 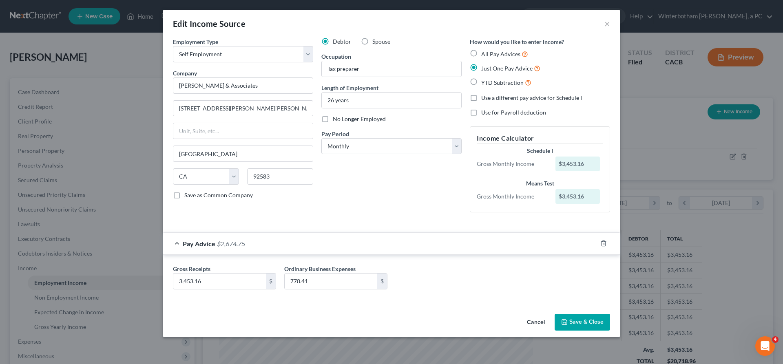 I want to click on span: All Pay Advices, so click(x=501, y=54).